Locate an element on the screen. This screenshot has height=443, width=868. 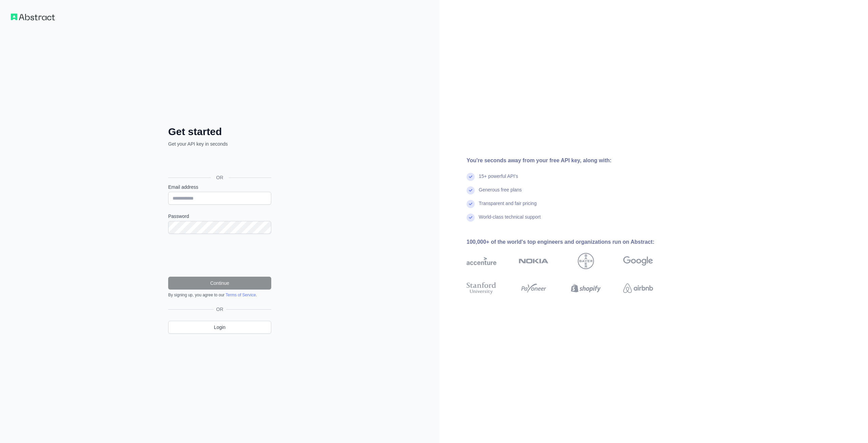
img: airbnb is located at coordinates (638, 288).